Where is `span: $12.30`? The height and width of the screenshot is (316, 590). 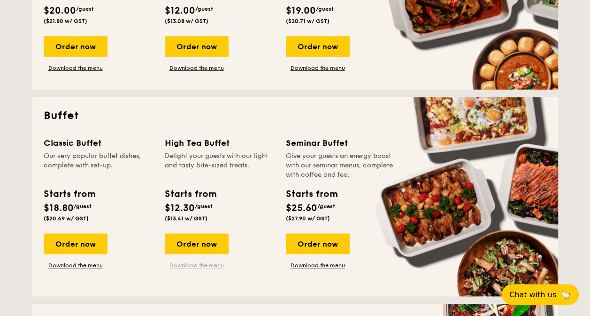
span: $12.30 is located at coordinates (180, 208).